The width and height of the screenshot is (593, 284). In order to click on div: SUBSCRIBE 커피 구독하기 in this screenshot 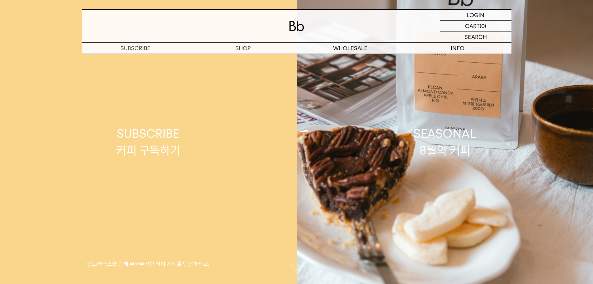, I will do `click(148, 142)`.